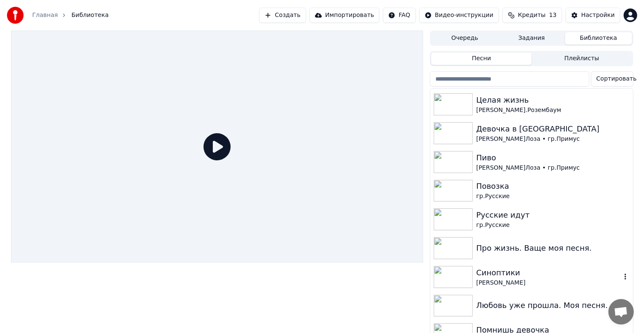 This screenshot has height=333, width=644. I want to click on span: Сортировать, so click(617, 79).